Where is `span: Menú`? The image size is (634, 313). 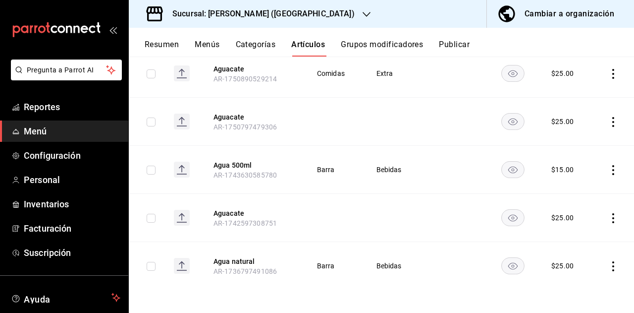
span: Menú is located at coordinates (72, 131).